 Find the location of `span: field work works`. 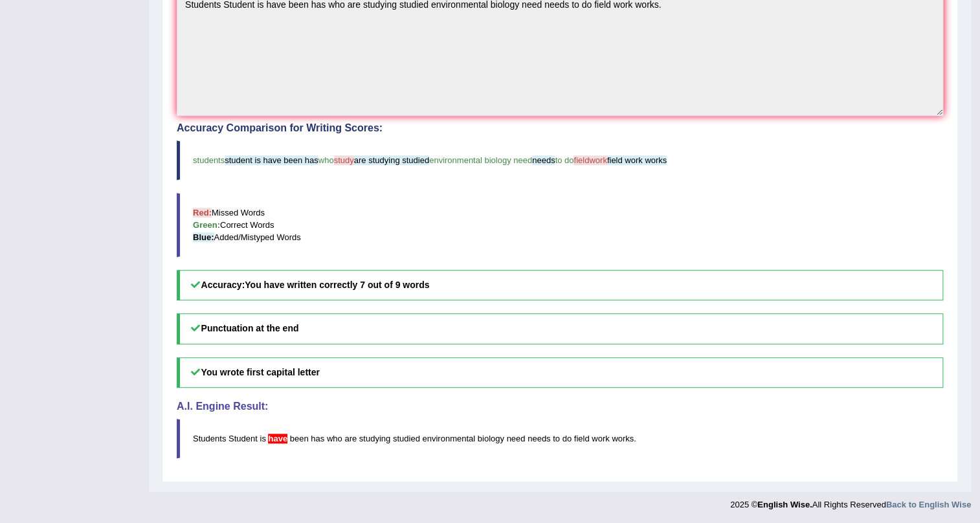

span: field work works is located at coordinates (637, 160).